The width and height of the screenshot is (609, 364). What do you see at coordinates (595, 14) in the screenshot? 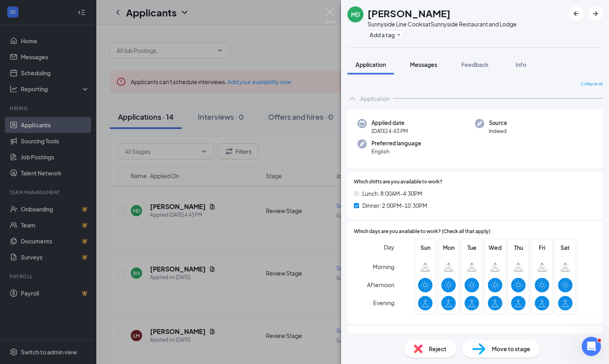
I see `button: ArrowRight` at bounding box center [595, 14].